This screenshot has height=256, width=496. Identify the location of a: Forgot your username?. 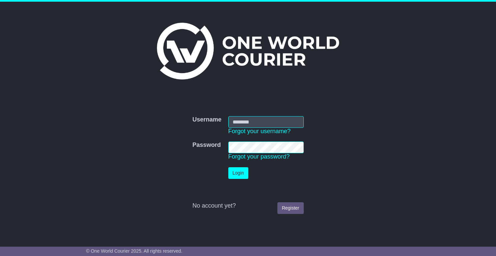
(259, 131).